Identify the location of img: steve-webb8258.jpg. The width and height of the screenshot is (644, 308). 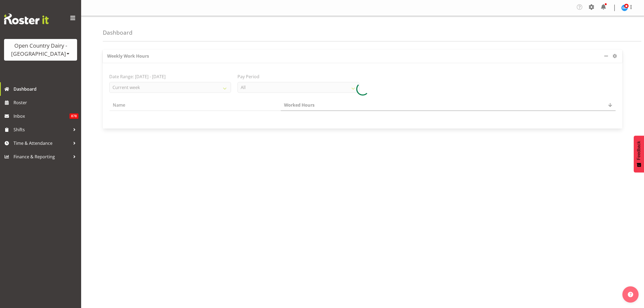
(624, 8).